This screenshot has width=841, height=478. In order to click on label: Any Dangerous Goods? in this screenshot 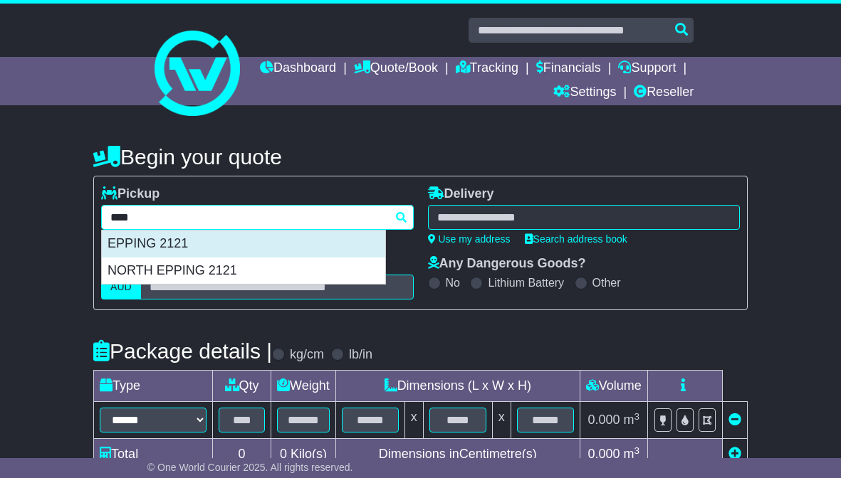, I will do `click(507, 264)`.